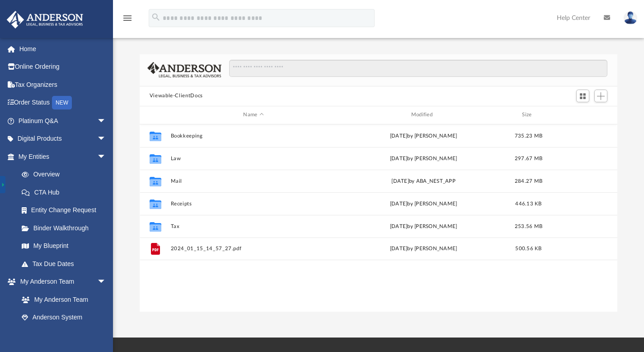 This screenshot has height=352, width=644. Describe the element at coordinates (61, 282) in the screenshot. I see `a: My Anderson Teamarrow_drop_down` at that location.